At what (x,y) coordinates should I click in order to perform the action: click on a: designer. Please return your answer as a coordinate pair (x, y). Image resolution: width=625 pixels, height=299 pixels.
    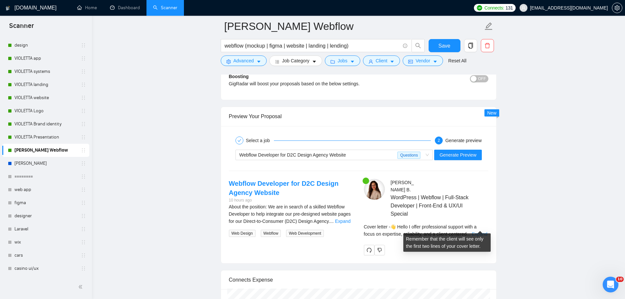
    Looking at the image, I should click on (46, 216).